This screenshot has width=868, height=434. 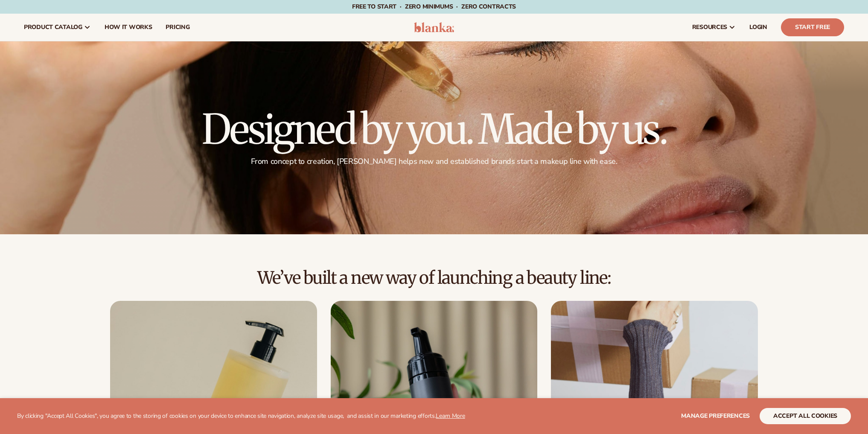 What do you see at coordinates (715, 416) in the screenshot?
I see `span: Manage preferences` at bounding box center [715, 416].